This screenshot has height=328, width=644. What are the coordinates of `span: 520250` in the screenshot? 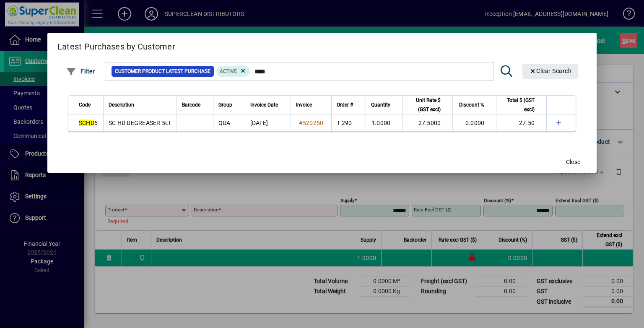 It's located at (313, 123).